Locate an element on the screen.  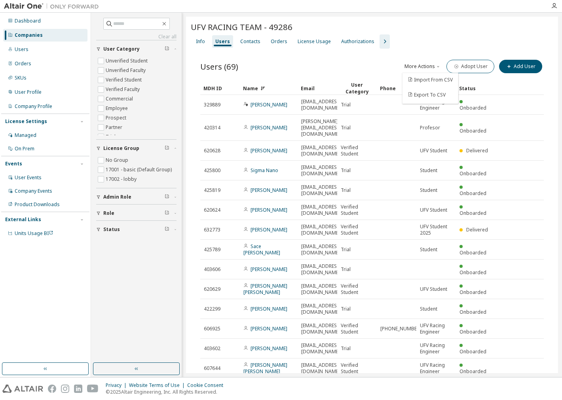
div: User Profile is located at coordinates (28, 92).